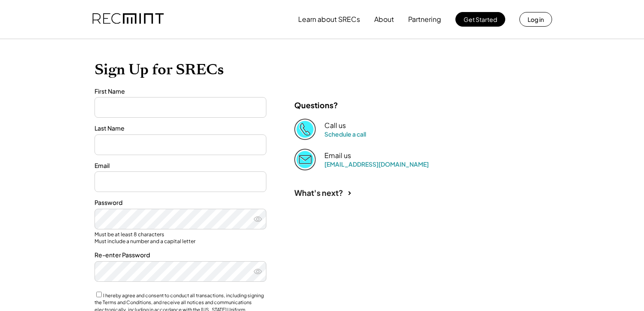 The height and width of the screenshot is (311, 644). What do you see at coordinates (319, 193) in the screenshot?
I see `div: What's next?` at bounding box center [319, 193].